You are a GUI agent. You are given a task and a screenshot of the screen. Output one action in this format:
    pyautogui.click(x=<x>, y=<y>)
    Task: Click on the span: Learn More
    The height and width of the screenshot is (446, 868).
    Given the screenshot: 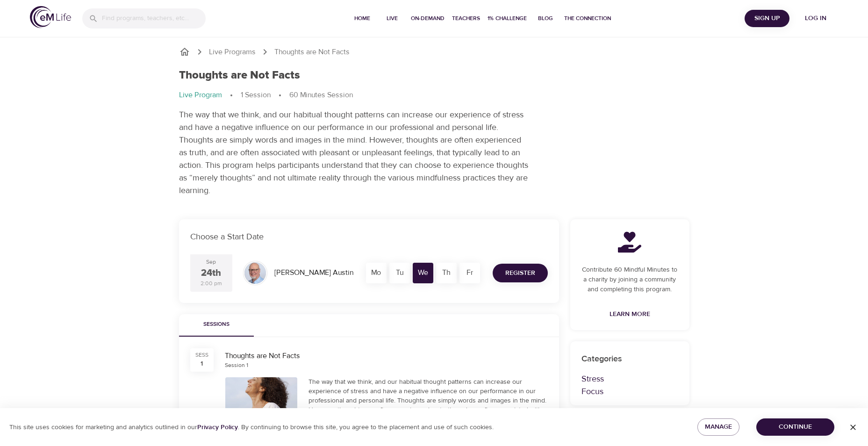 What is the action you would take?
    pyautogui.click(x=629, y=314)
    